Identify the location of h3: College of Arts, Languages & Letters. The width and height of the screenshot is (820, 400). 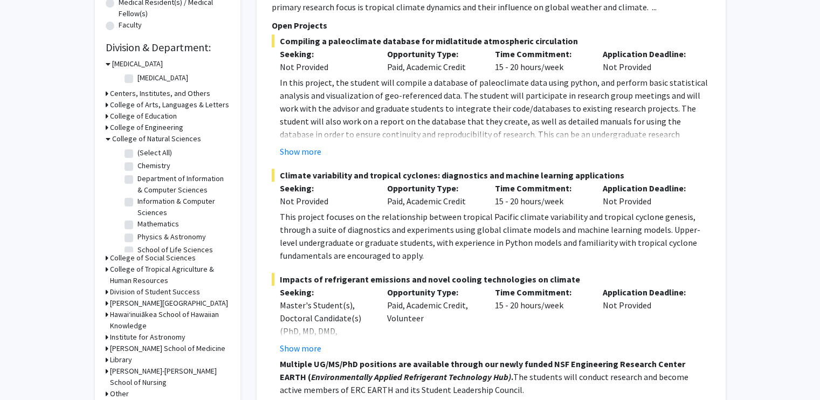
(169, 105).